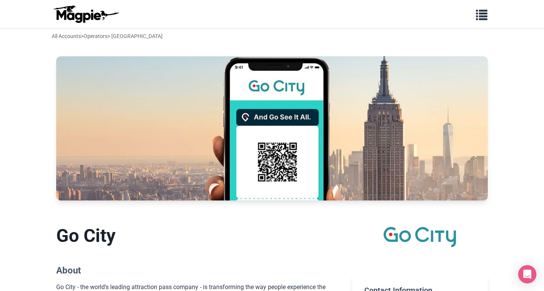 The height and width of the screenshot is (291, 544). Describe the element at coordinates (272, 128) in the screenshot. I see `img: Go City banner` at that location.